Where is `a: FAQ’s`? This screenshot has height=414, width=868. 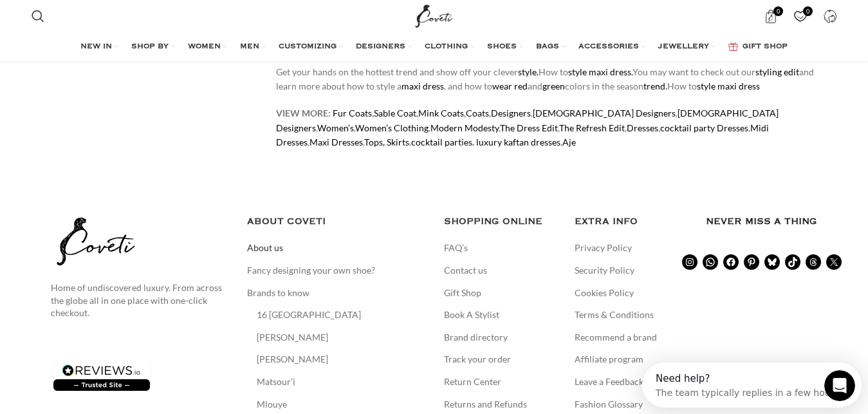 a: FAQ’s is located at coordinates (456, 248).